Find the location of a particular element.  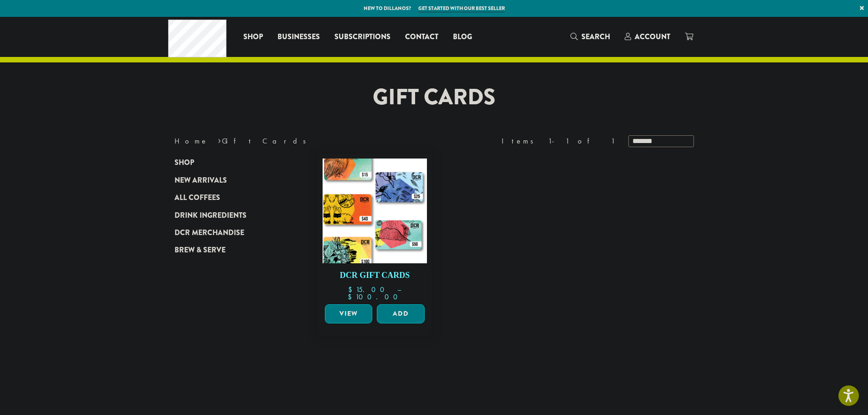

span: All Coffees is located at coordinates (197, 198).